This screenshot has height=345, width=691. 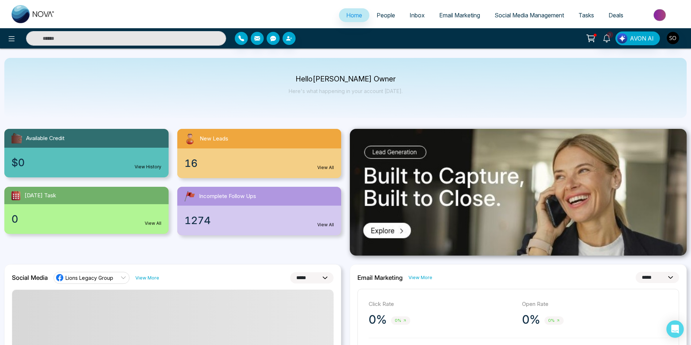 I want to click on span: Inbox, so click(x=417, y=15).